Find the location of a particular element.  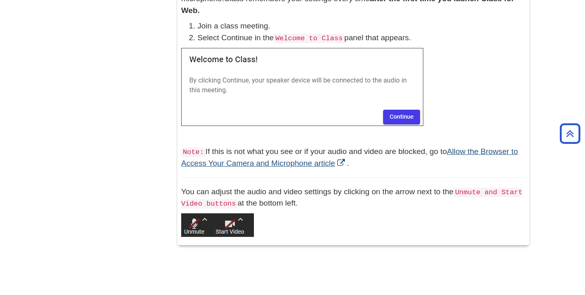

img: audio and video buttons is located at coordinates (217, 225).